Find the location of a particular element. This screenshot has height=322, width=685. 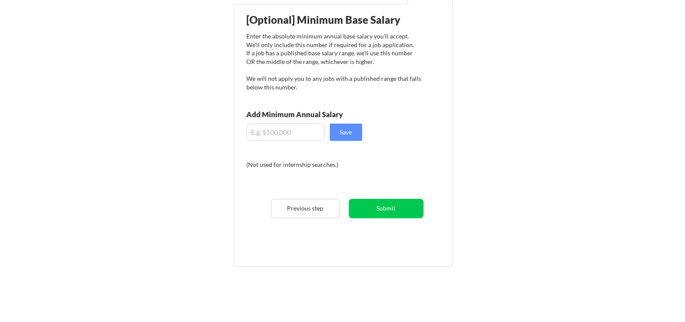

button: Submit is located at coordinates (386, 208).